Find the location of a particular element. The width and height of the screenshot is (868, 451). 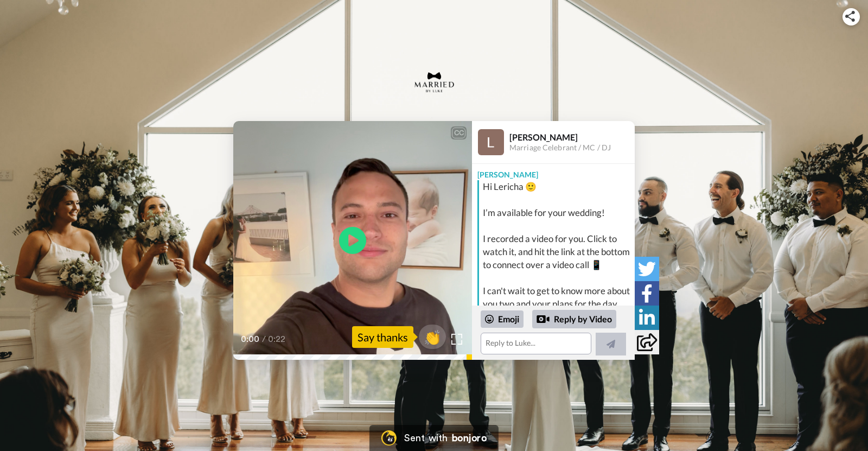

img: logo is located at coordinates (434, 83).